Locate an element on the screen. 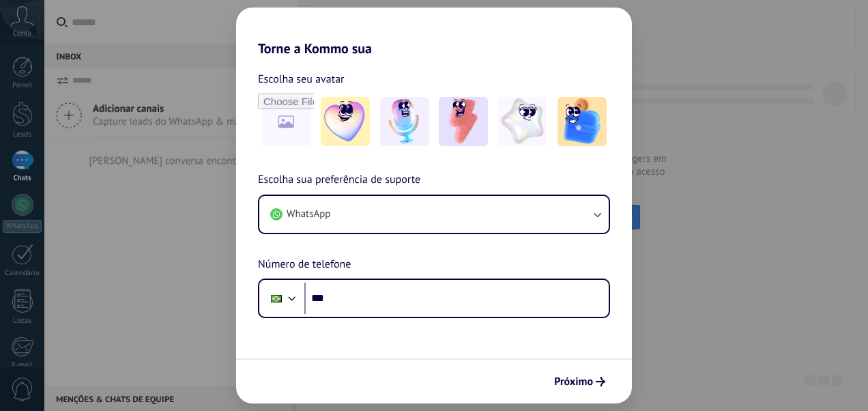 This screenshot has height=411, width=868. span: Próximo is located at coordinates (574, 382).